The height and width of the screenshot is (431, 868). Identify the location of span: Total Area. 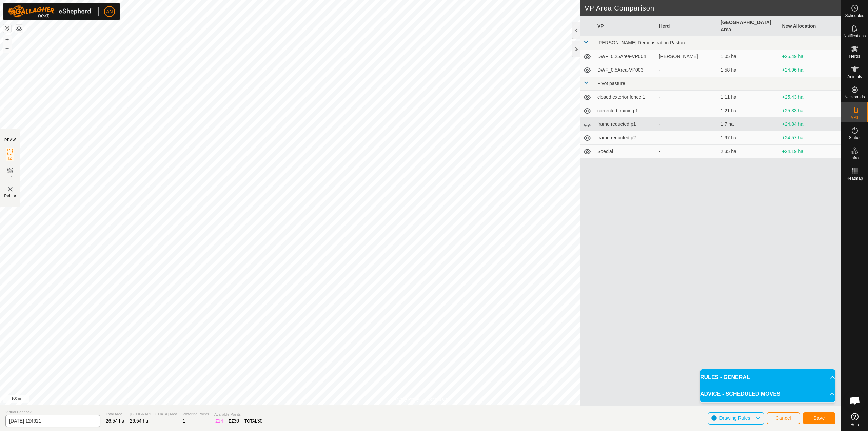
(115, 414).